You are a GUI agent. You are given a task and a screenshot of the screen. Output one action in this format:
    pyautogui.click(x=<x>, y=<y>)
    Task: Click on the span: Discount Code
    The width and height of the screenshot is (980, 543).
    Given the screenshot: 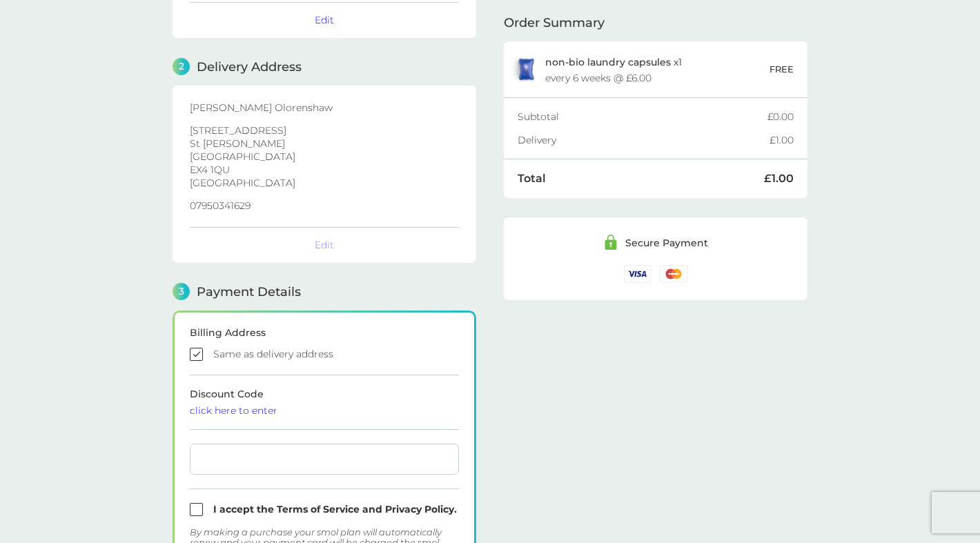 What is the action you would take?
    pyautogui.click(x=325, y=402)
    